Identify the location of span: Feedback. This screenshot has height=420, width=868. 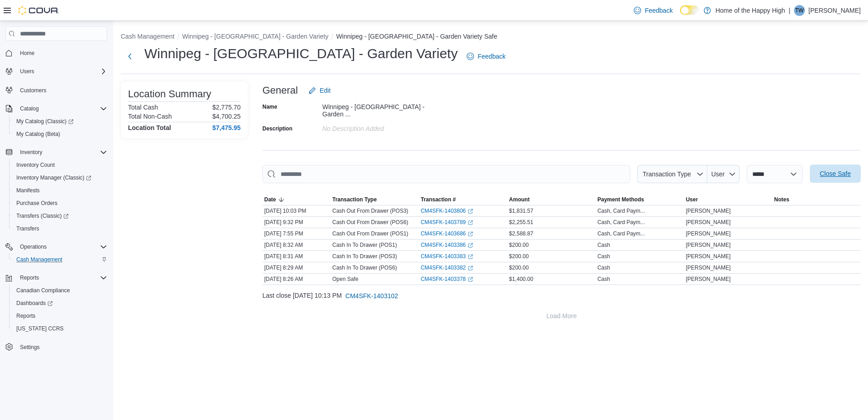
(658, 11).